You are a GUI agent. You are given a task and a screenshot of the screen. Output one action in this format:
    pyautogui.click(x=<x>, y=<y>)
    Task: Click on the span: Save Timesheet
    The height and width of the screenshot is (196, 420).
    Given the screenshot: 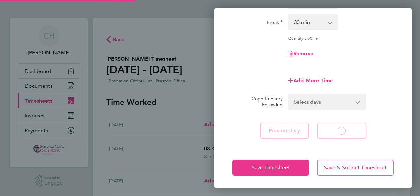 What is the action you would take?
    pyautogui.click(x=271, y=168)
    